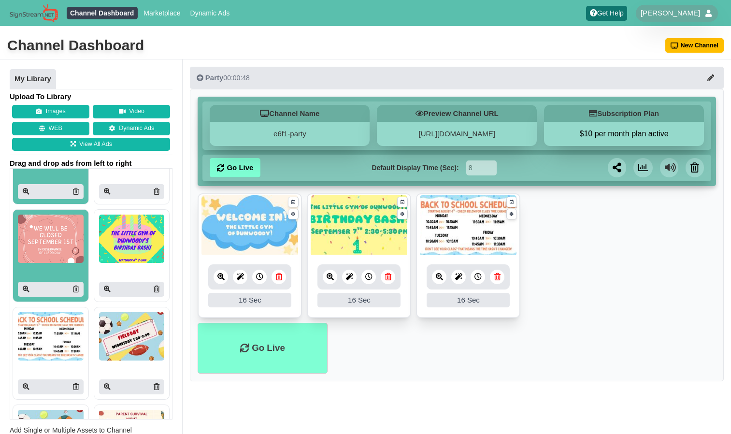 This screenshot has width=731, height=434. I want to click on span: Add Single or Multiple Assets to Channel, so click(71, 430).